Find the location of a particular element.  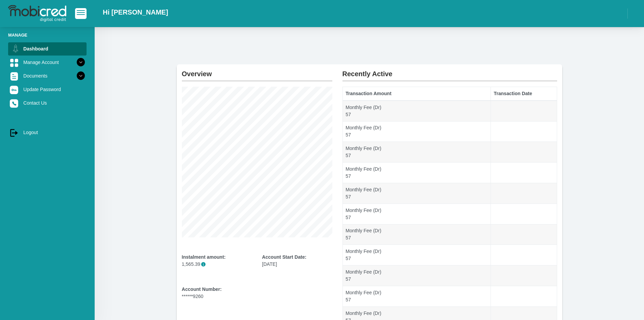

a: Documents is located at coordinates (47, 75).